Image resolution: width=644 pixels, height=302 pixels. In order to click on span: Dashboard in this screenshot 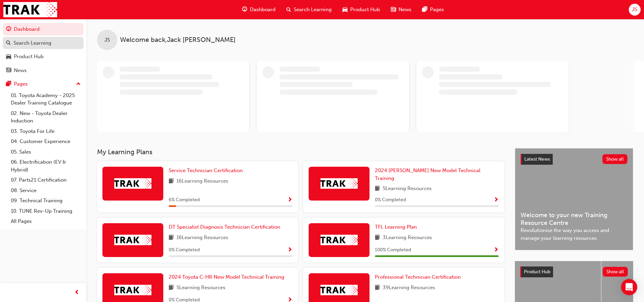, I will do `click(263, 10)`.